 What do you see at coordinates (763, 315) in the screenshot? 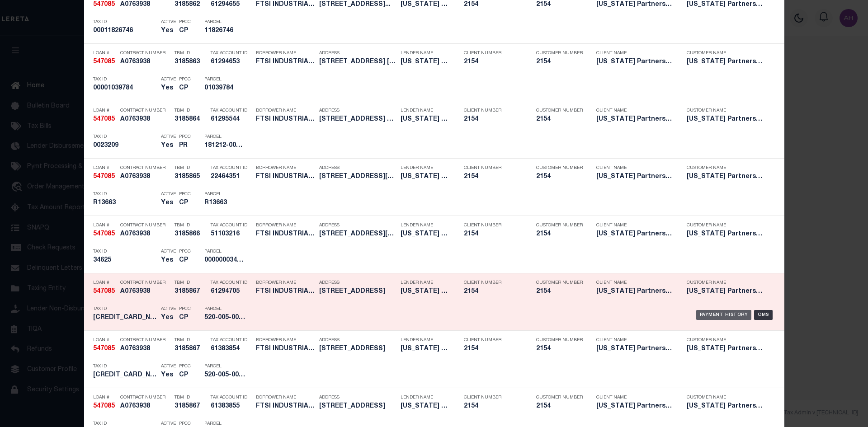
I see `div: OMS` at bounding box center [763, 315].